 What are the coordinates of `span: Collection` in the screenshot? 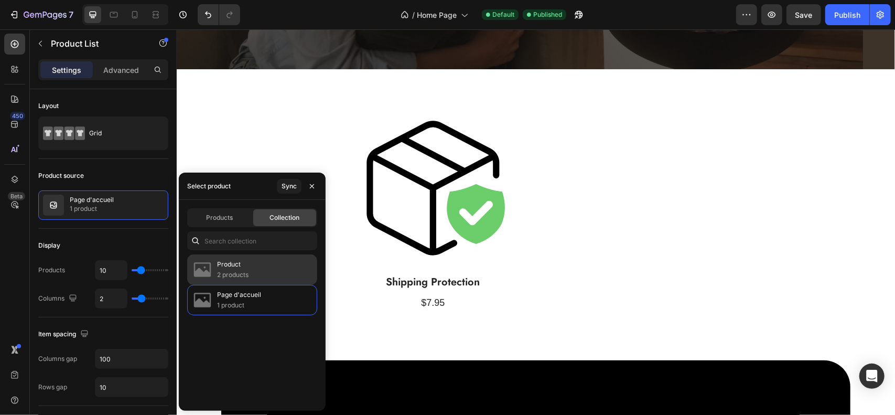 It's located at (285, 218).